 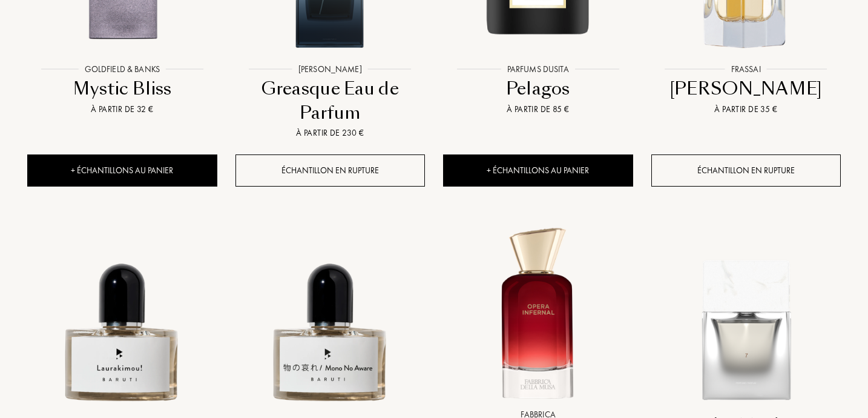 I want to click on img: Laurakimou! Baruti, so click(x=122, y=314).